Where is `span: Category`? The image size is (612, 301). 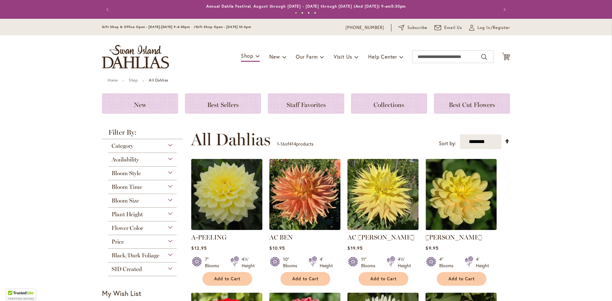
span: Category is located at coordinates (122, 146).